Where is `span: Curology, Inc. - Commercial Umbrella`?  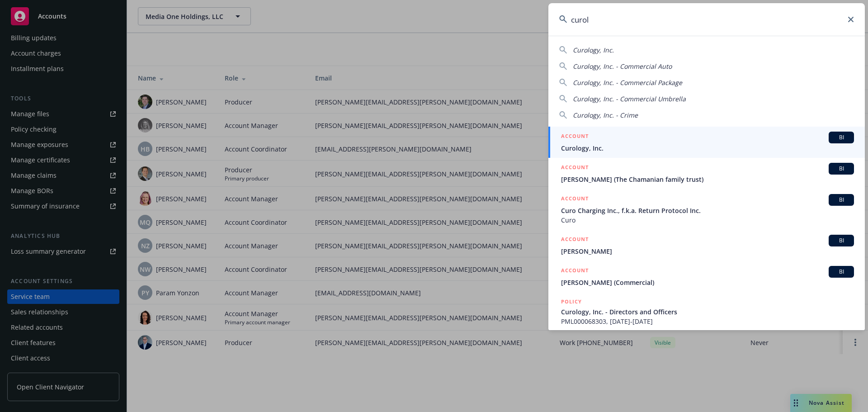
span: Curology, Inc. - Commercial Umbrella is located at coordinates (629, 98).